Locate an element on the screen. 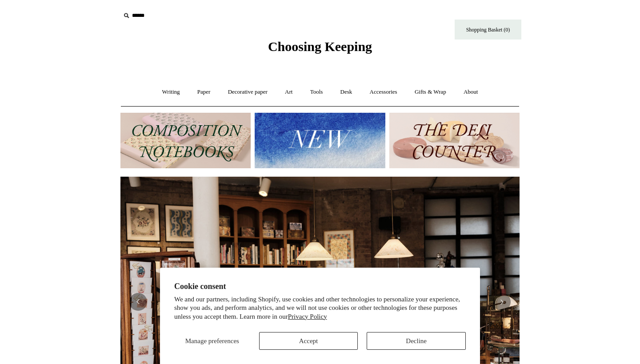 The width and height of the screenshot is (640, 364). img: The Deli Counter is located at coordinates (454, 141).